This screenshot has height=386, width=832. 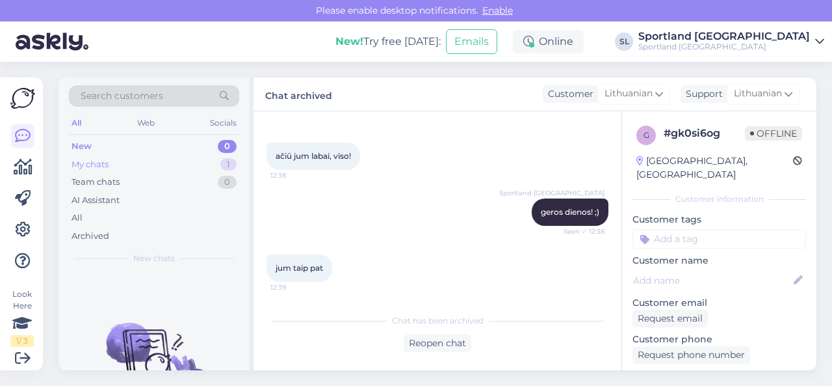 What do you see at coordinates (81, 146) in the screenshot?
I see `div: New` at bounding box center [81, 146].